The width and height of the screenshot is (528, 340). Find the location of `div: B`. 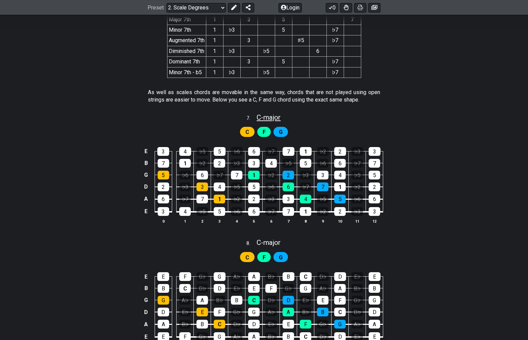

div: B is located at coordinates (374, 289).